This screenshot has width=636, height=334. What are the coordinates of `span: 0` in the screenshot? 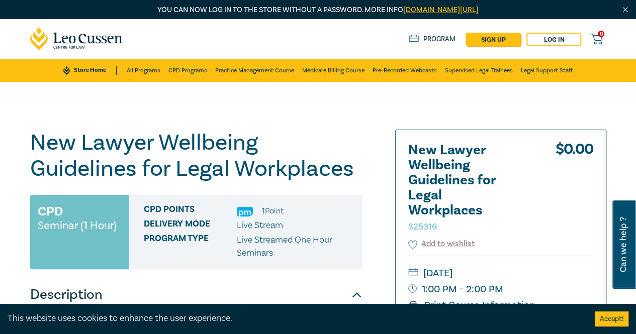 It's located at (601, 34).